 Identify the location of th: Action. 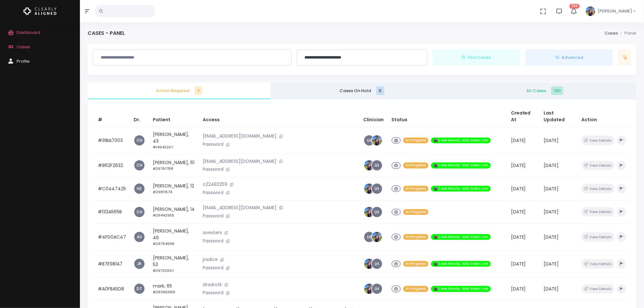
(604, 116).